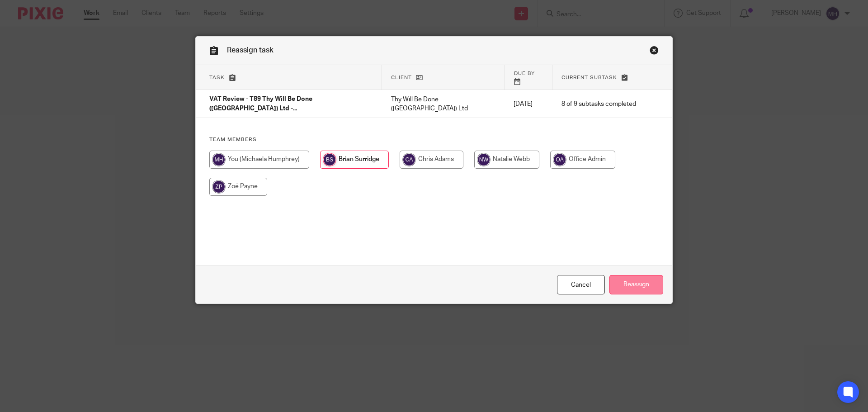  Describe the element at coordinates (217, 77) in the screenshot. I see `span: Task` at that location.